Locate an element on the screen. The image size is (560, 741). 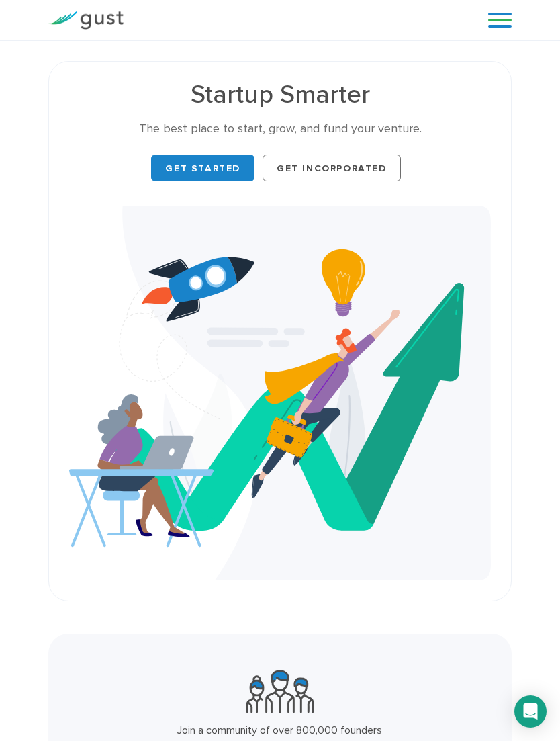
img: Startup Smarter Hero is located at coordinates (280, 393).